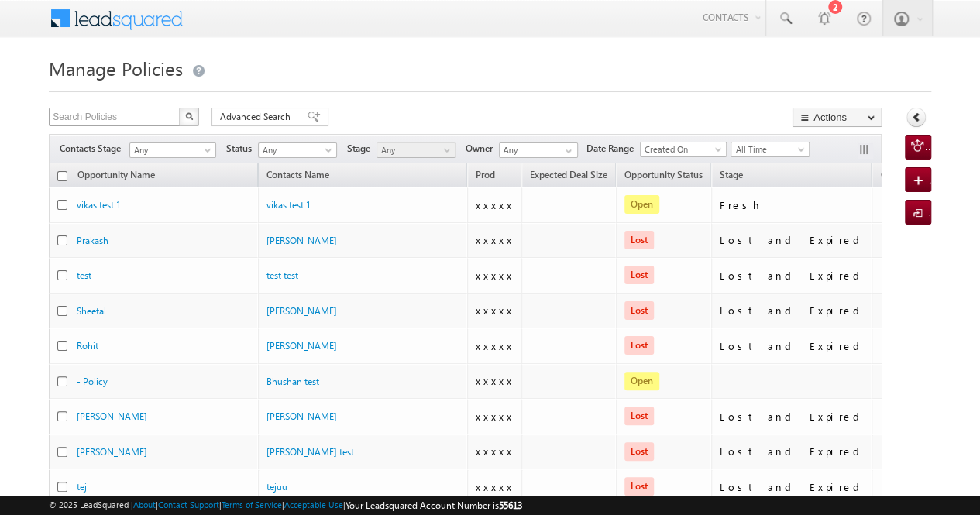  I want to click on a: Expected Deal Size, so click(569, 176).